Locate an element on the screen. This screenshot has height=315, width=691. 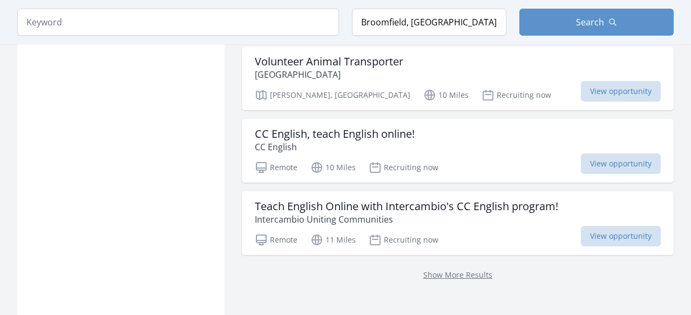
h3: Volunteer Animal Transporter is located at coordinates (329, 62).